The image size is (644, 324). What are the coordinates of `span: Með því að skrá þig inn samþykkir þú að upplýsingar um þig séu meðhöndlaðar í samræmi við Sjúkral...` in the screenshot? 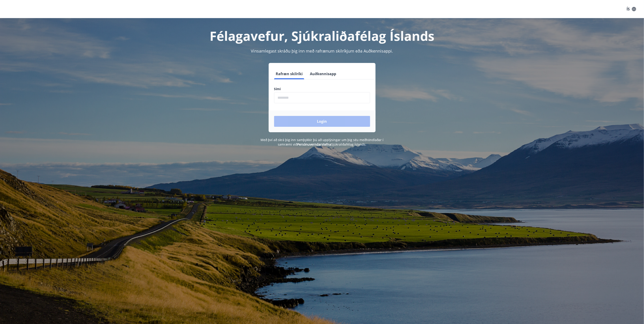 It's located at (322, 142).